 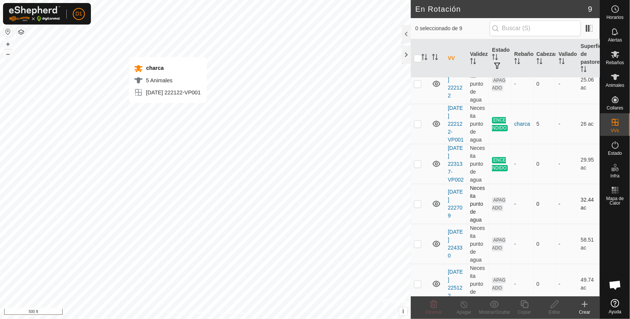 I want to click on th: Estado, so click(x=500, y=58).